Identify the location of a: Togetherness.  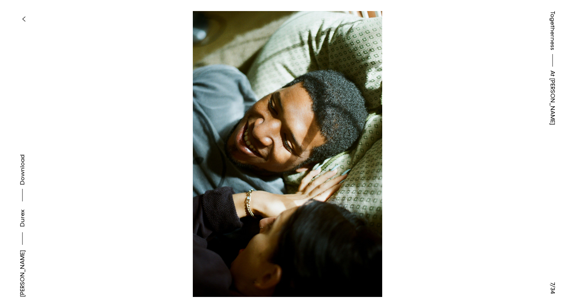
(553, 30).